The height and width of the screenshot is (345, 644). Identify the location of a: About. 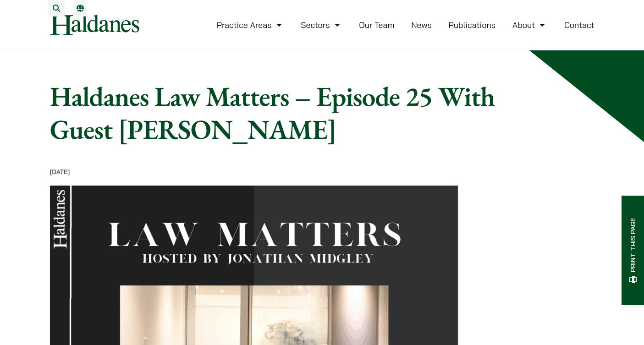
(530, 24).